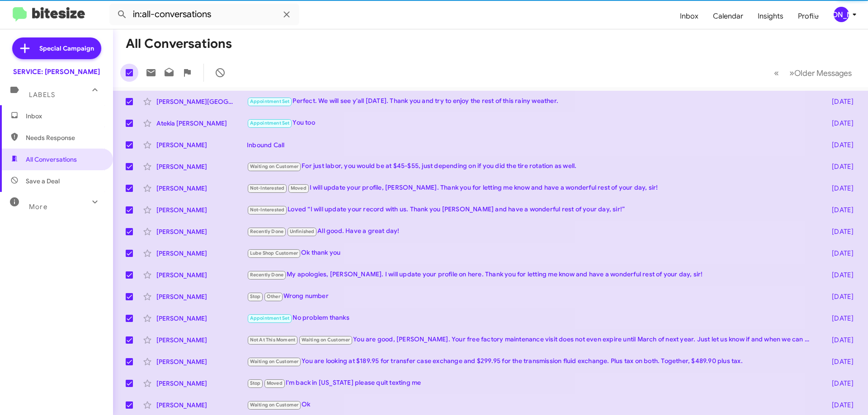  What do you see at coordinates (770, 16) in the screenshot?
I see `a: Insights` at bounding box center [770, 16].